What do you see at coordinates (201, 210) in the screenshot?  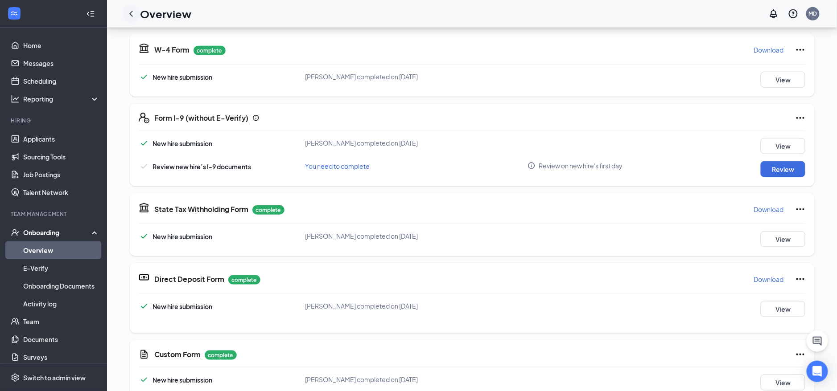 I see `h5: State Tax Withholding Form` at bounding box center [201, 210].